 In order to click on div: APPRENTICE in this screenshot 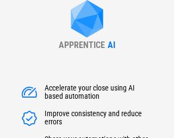, I will do `click(82, 45)`.